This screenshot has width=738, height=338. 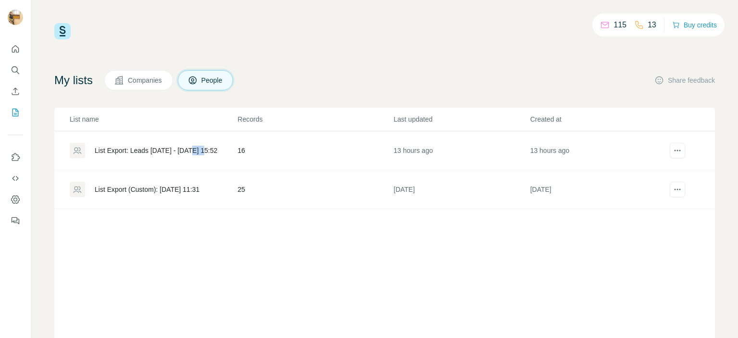 I want to click on p: 115, so click(x=620, y=25).